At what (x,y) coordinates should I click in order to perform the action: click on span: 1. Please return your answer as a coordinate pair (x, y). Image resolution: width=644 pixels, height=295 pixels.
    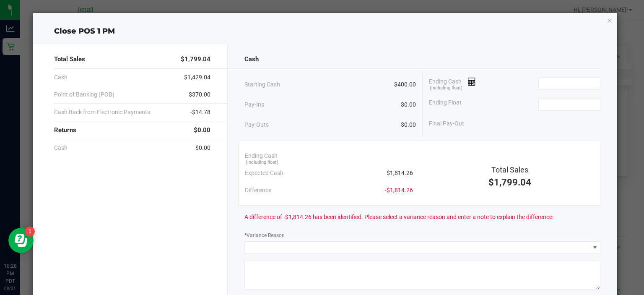
    Looking at the image, I should click on (5, 5).